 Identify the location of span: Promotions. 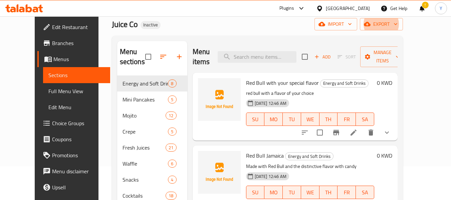
(78, 155).